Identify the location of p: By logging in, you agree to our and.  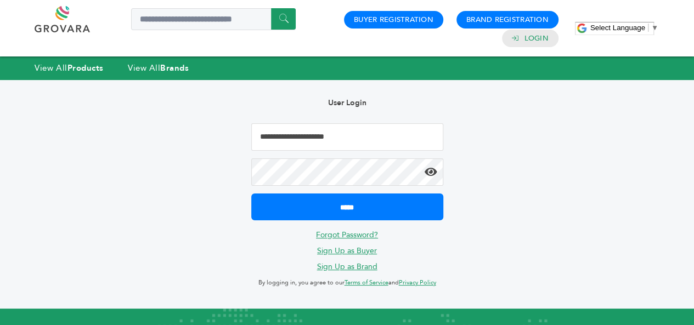
(347, 283).